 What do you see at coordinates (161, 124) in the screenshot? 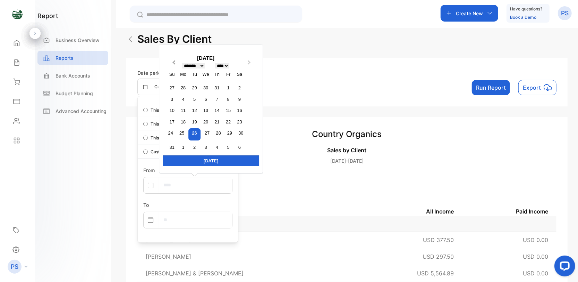
I see `p: This month` at bounding box center [161, 124].